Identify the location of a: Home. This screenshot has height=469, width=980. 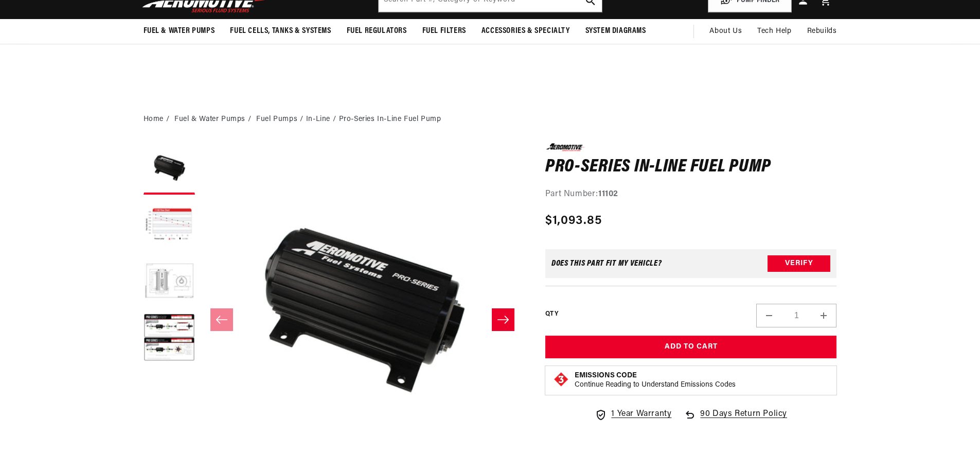
(153, 120).